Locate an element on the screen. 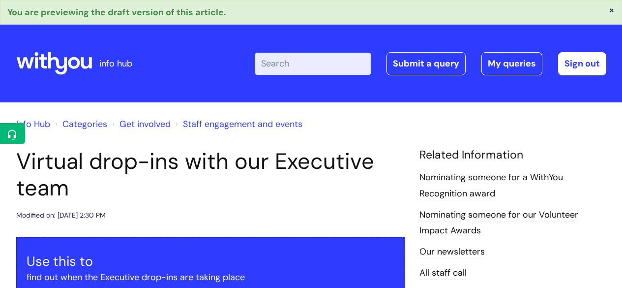  a: Sign out is located at coordinates (583, 63).